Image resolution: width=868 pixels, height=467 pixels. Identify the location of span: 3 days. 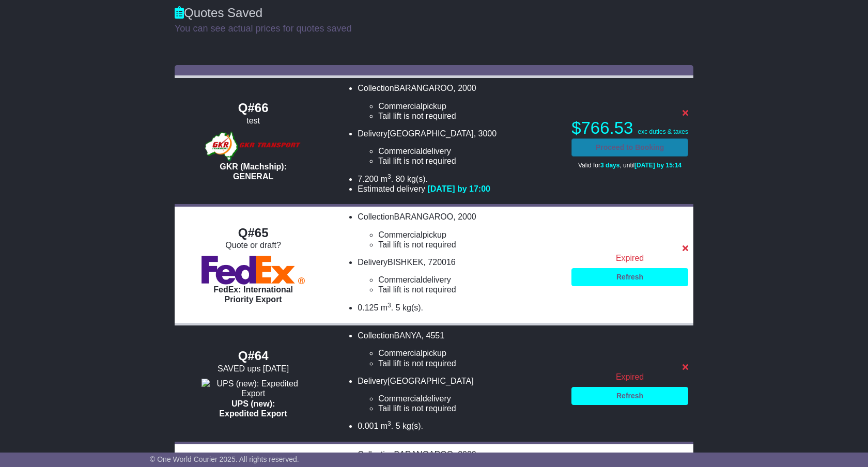
(609, 165).